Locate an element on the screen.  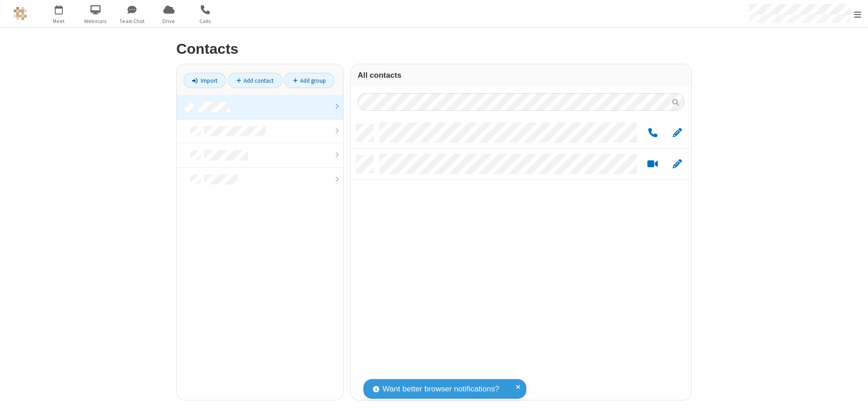
div: grid is located at coordinates (521, 258).